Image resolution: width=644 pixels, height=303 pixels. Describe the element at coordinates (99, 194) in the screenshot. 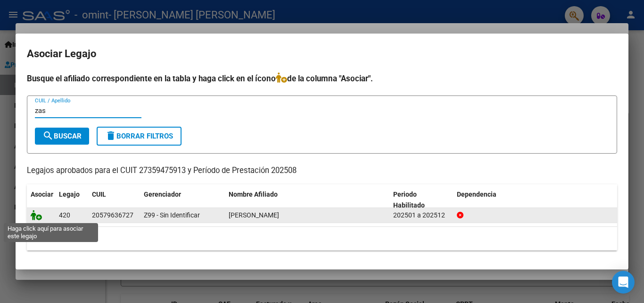

I see `span: CUIL` at that location.